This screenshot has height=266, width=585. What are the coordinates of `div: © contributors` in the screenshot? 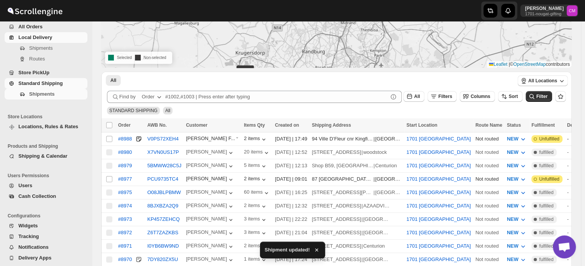 It's located at (529, 64).